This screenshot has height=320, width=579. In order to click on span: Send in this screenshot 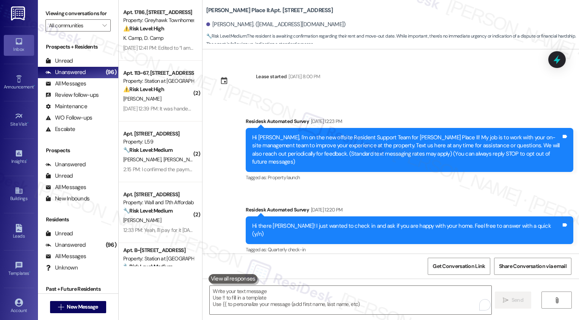, I will do `click(518, 300)`.